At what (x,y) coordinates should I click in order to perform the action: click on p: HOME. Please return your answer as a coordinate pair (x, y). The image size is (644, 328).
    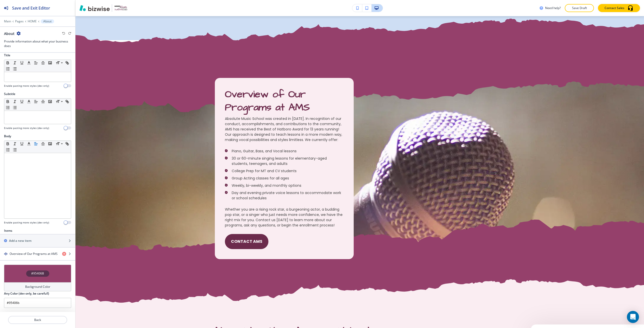
    Looking at the image, I should click on (32, 22).